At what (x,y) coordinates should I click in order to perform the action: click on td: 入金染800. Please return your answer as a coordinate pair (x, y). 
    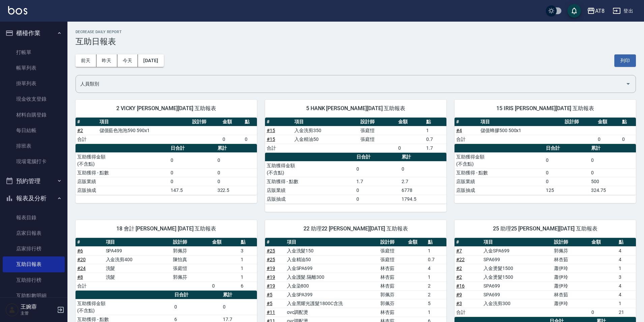
    Looking at the image, I should click on (332, 286).